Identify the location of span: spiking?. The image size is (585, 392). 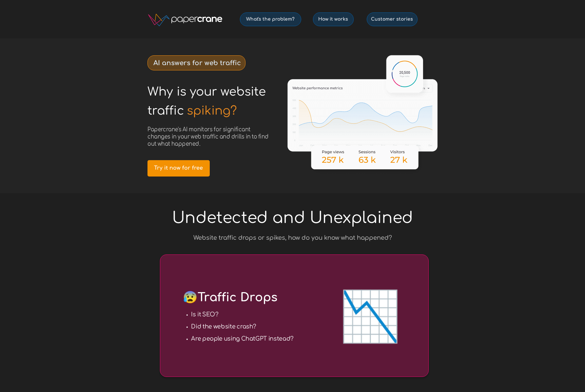
(212, 110).